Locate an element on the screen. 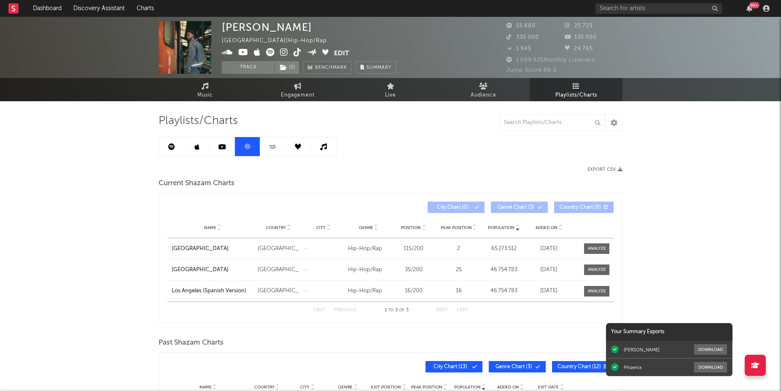 Image resolution: width=781 pixels, height=391 pixels. a: Audience is located at coordinates (483, 89).